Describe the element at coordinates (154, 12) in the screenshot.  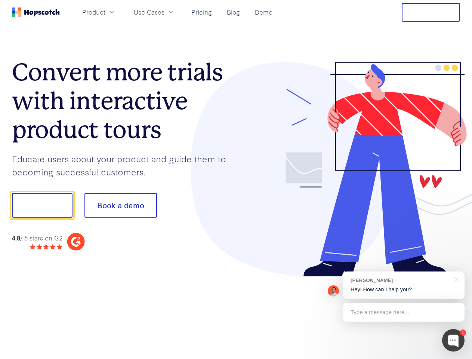
I see `button: Use Cases` at that location.